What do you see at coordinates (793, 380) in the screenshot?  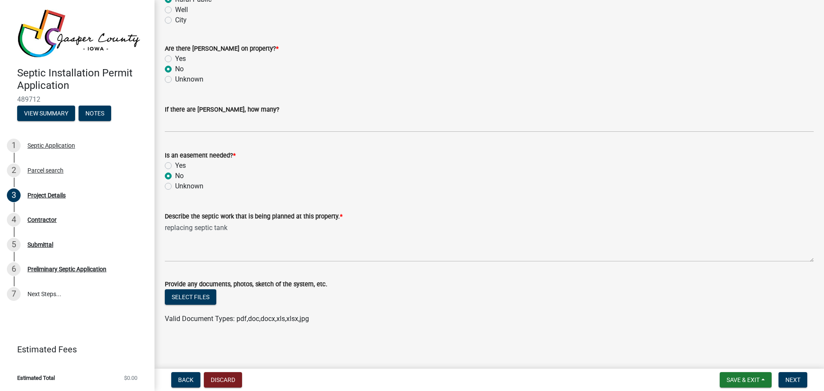 I see `button: Next` at bounding box center [793, 380].